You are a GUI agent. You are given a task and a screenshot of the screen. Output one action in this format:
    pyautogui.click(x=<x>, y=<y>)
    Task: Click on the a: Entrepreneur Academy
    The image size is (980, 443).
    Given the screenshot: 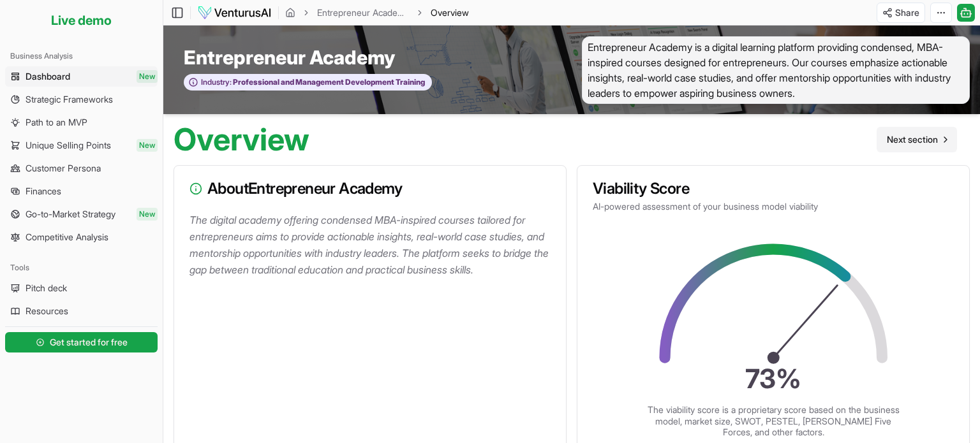 What is the action you would take?
    pyautogui.click(x=363, y=13)
    